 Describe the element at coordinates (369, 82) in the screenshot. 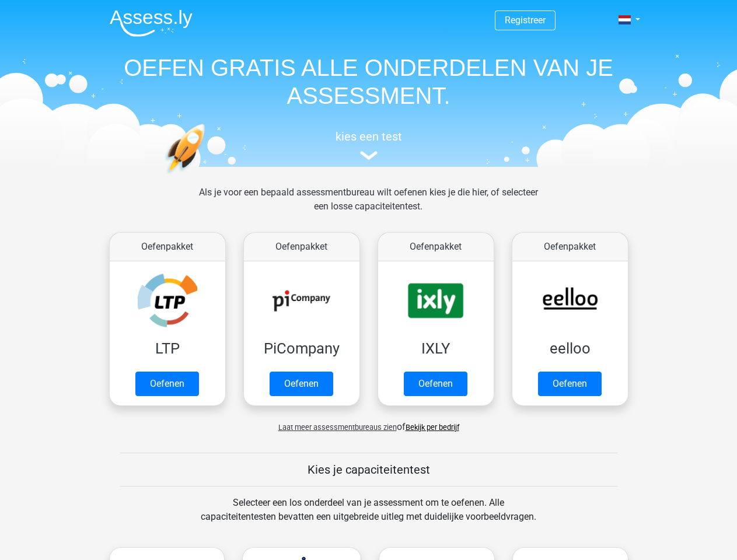

I see `h1: OEFEN GRATIS ALLE ONDERDELEN VAN JE ASSESSMENT.` at that location.